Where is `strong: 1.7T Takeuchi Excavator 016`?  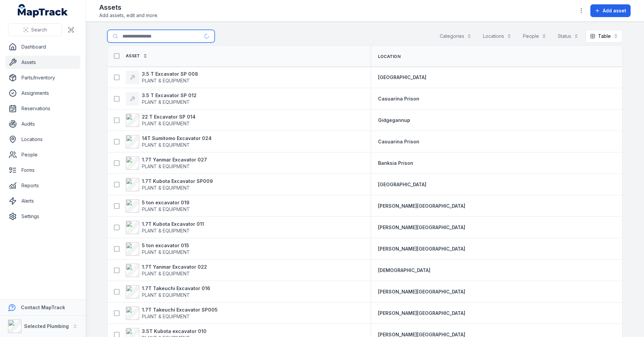 strong: 1.7T Takeuchi Excavator 016 is located at coordinates (176, 289).